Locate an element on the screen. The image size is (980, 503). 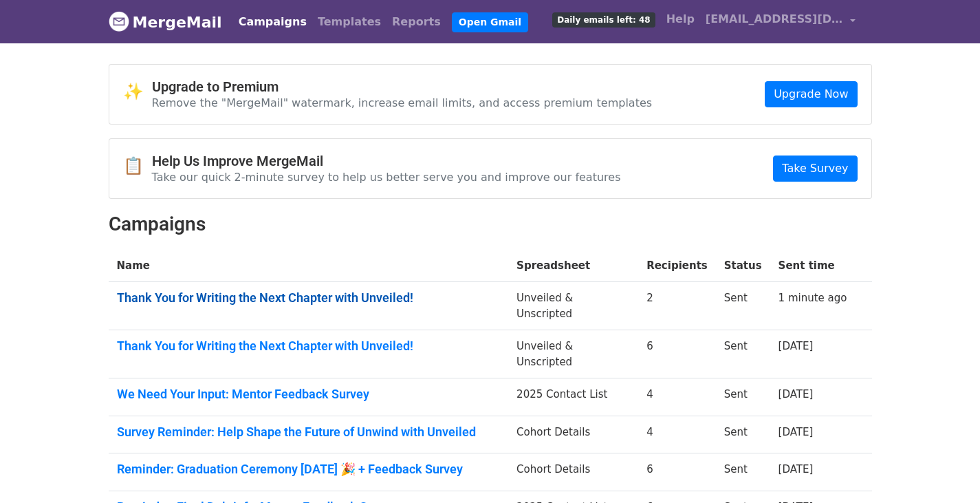
img: MergeMail logo is located at coordinates (119, 21).